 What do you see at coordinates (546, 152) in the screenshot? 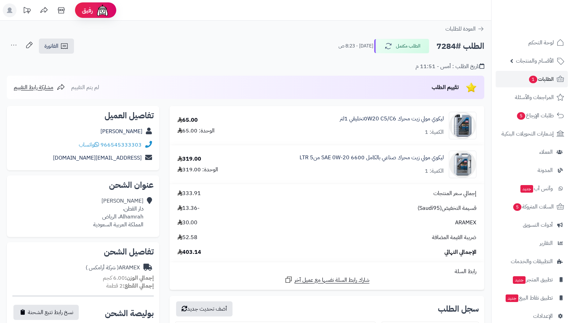
I see `span: العملاء` at bounding box center [546, 152].